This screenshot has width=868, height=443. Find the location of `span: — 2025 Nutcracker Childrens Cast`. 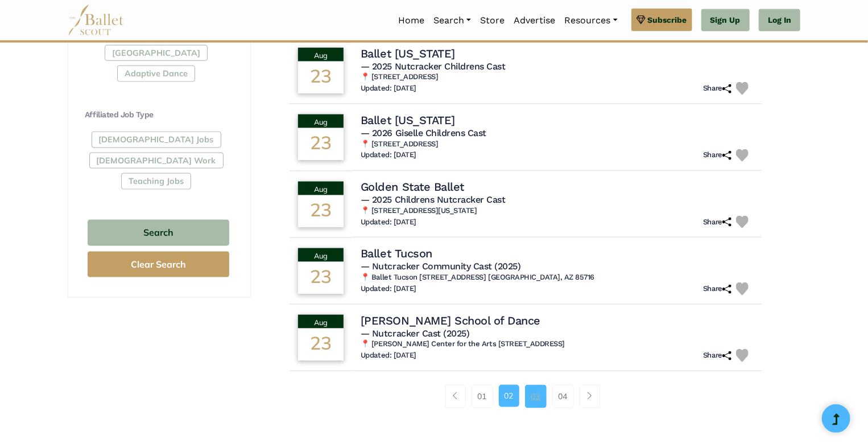

span: — 2025 Nutcracker Childrens Cast is located at coordinates (433, 66).